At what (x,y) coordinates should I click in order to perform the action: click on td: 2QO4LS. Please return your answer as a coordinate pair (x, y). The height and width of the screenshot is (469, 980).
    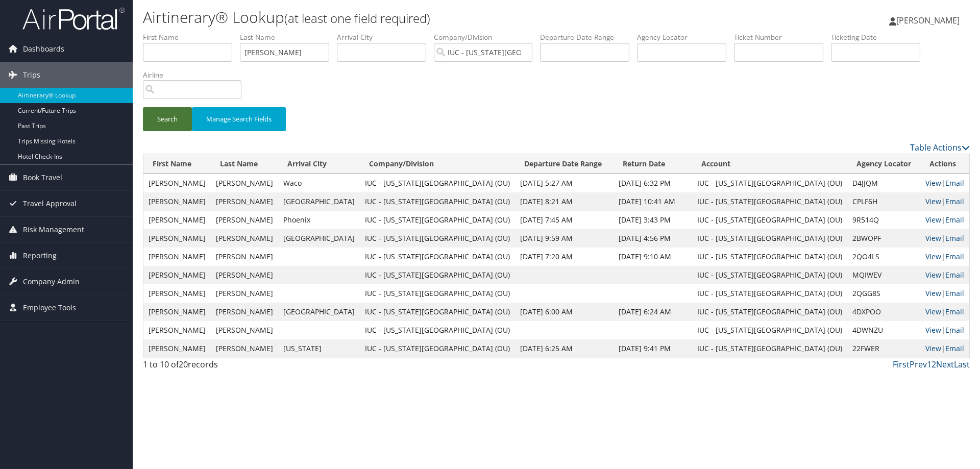
    Looking at the image, I should click on (884, 257).